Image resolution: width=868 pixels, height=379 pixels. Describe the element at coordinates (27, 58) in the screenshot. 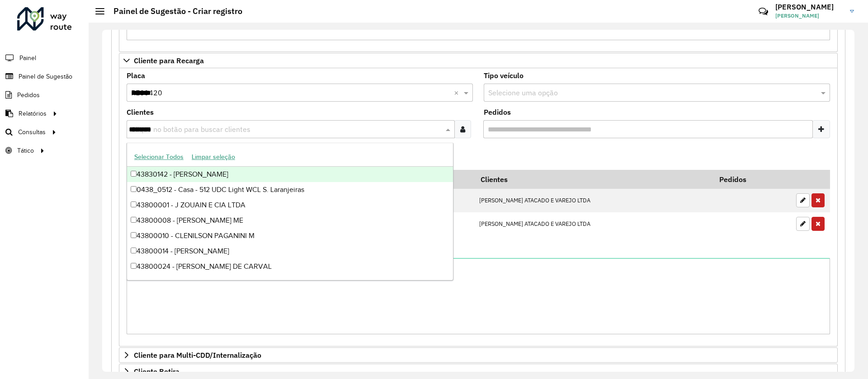

I see `span: Painel` at that location.